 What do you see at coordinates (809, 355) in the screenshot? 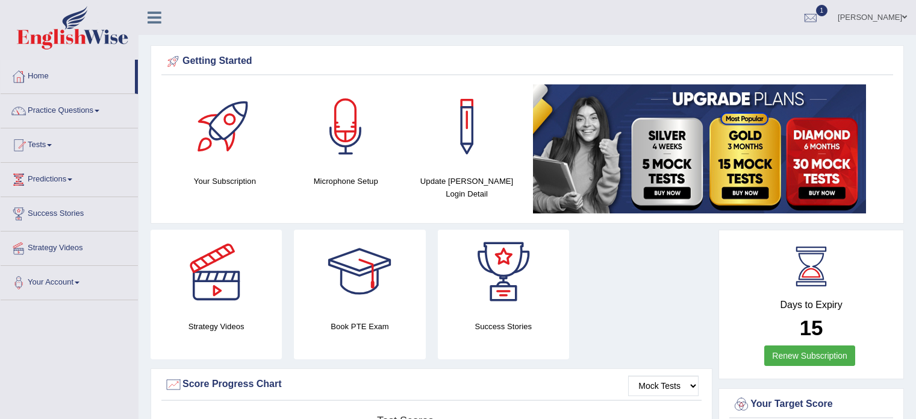
I see `a: Renew Subscription` at bounding box center [809, 355].